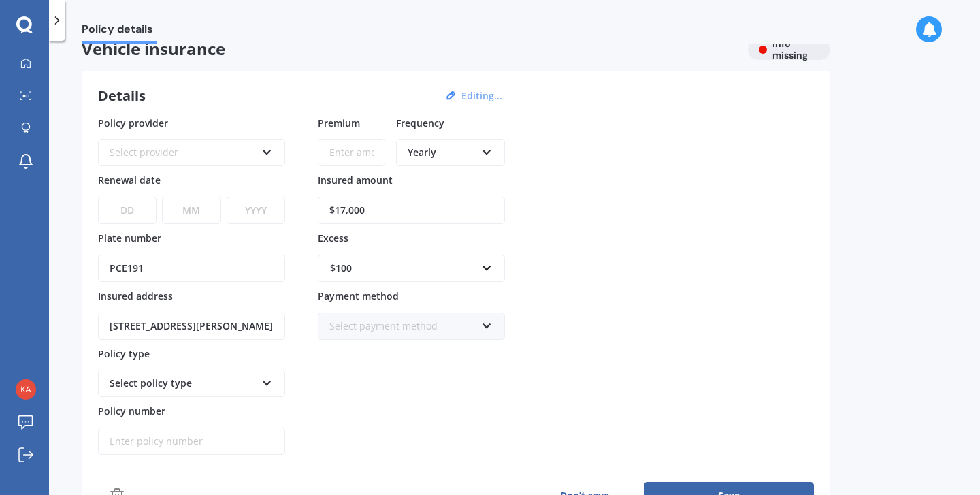 Image resolution: width=980 pixels, height=495 pixels. I want to click on span: Policy number, so click(131, 410).